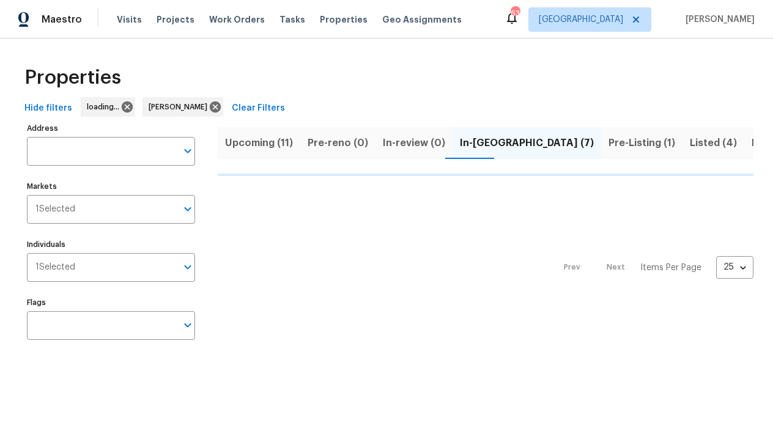 This screenshot has height=434, width=773. Describe the element at coordinates (414, 143) in the screenshot. I see `span: In-review (0)` at that location.